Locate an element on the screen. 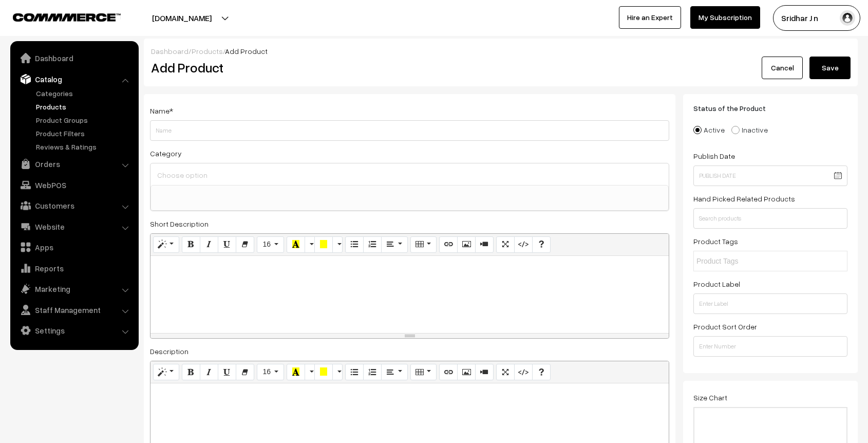  img: user is located at coordinates (847, 18).